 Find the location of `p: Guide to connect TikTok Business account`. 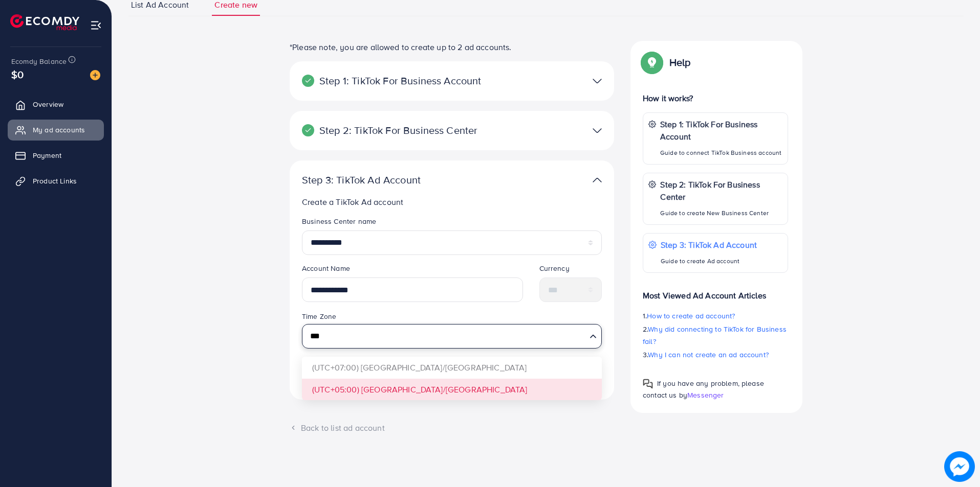

p: Guide to connect TikTok Business account is located at coordinates (721, 153).